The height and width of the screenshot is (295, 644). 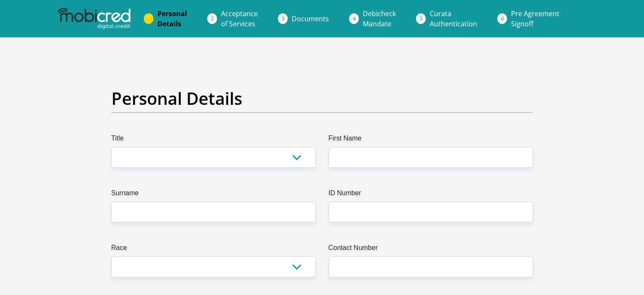 What do you see at coordinates (535, 18) in the screenshot?
I see `span: Pre Agreement Signoff` at bounding box center [535, 18].